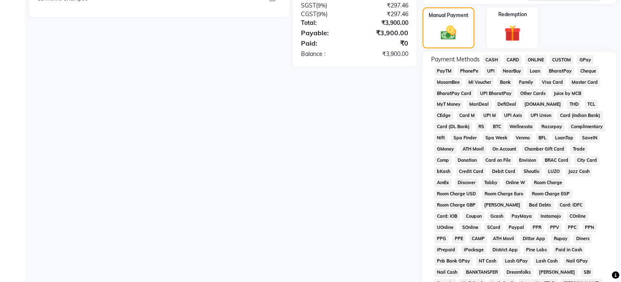 The width and height of the screenshot is (621, 282). I want to click on div: Total:, so click(325, 23).